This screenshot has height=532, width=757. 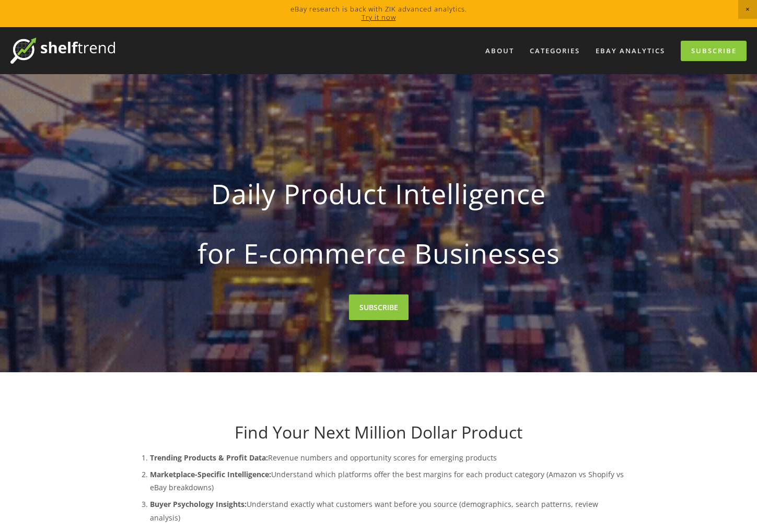 I want to click on h1: Find Your Next Million Dollar Product, so click(x=379, y=433).